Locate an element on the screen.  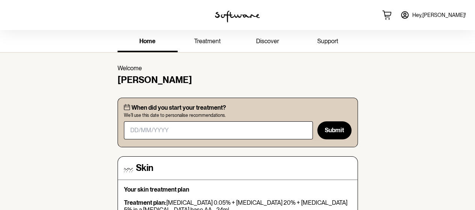
p: Your skin treatment plan is located at coordinates (238, 189).